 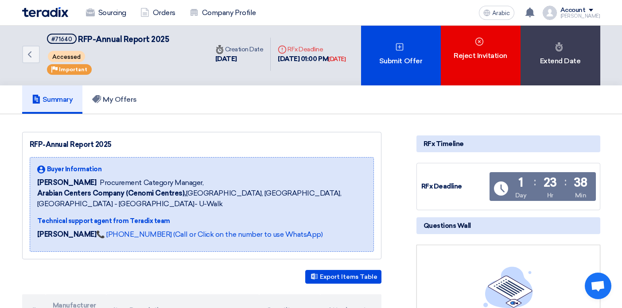 I want to click on div: Open chat, so click(x=598, y=286).